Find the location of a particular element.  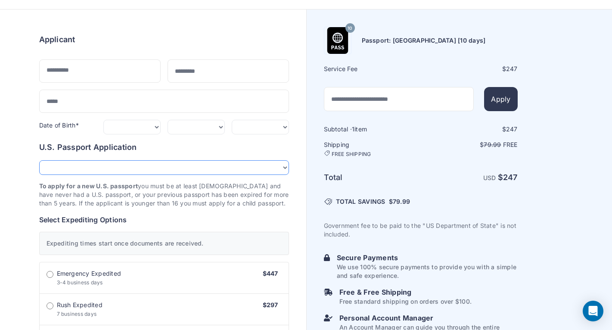

h6: Free & Free Shipping is located at coordinates (405, 292).